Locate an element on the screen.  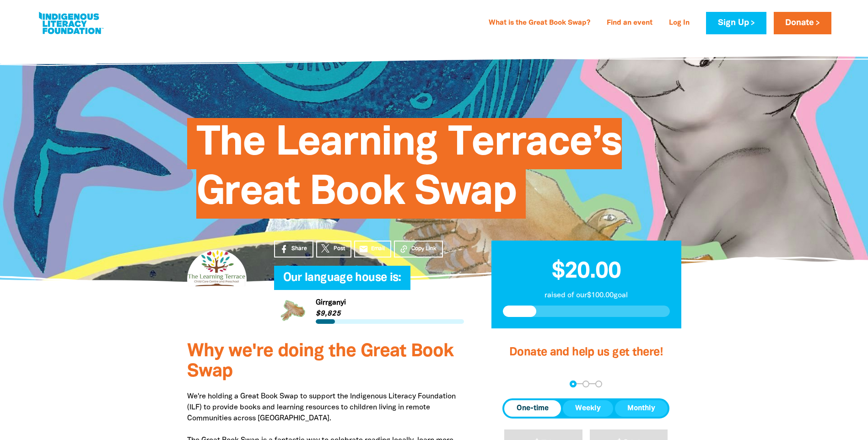
span: One-time is located at coordinates (532, 408).